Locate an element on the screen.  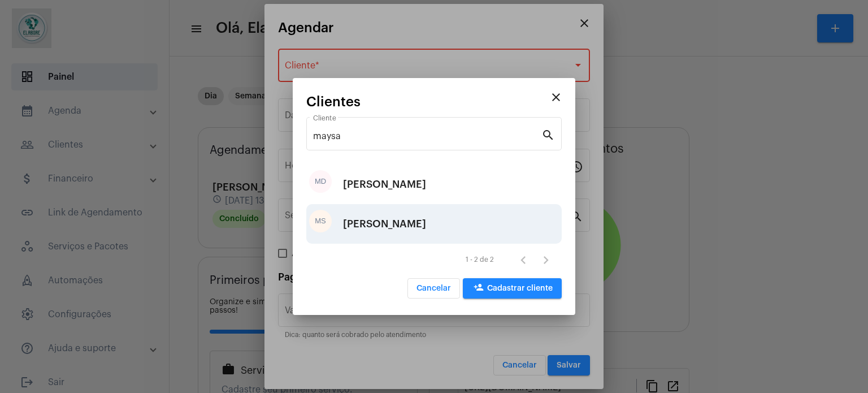
button: Próxima página is located at coordinates (546, 260).